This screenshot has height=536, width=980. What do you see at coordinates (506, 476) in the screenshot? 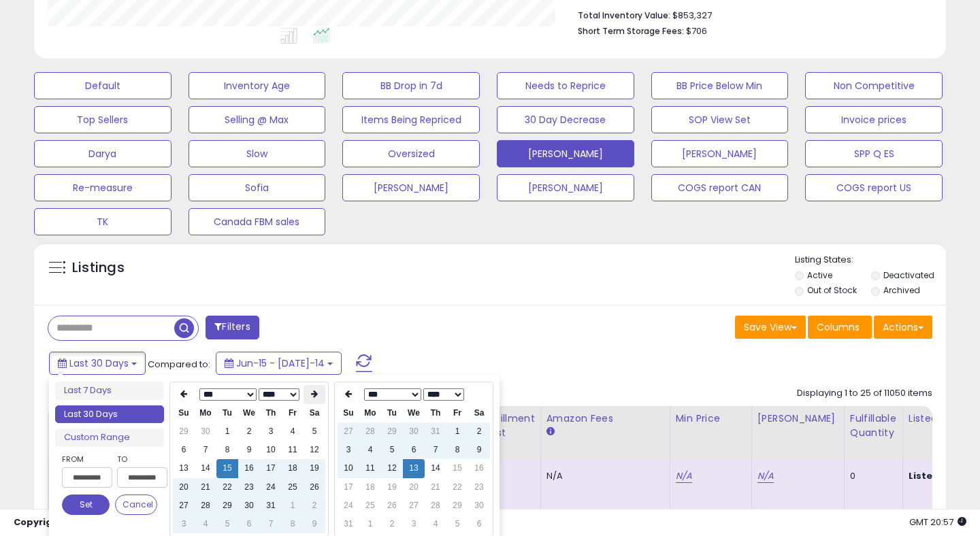
I see `div: 2.41` at bounding box center [506, 476].